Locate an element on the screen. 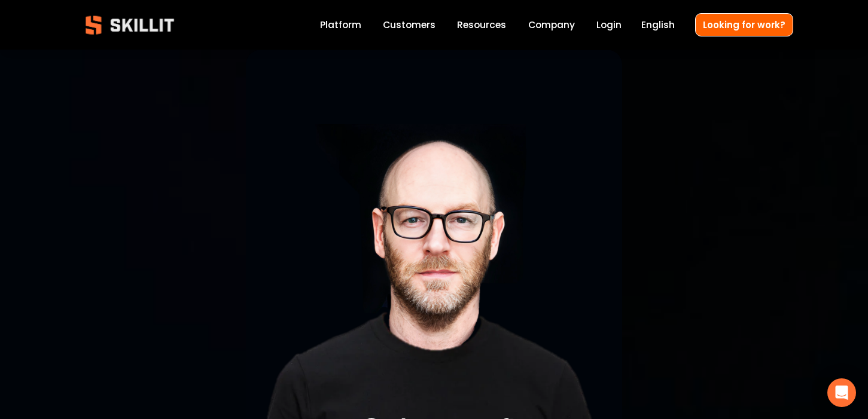 The height and width of the screenshot is (419, 868). div: Open Intercom Messenger is located at coordinates (841, 393).